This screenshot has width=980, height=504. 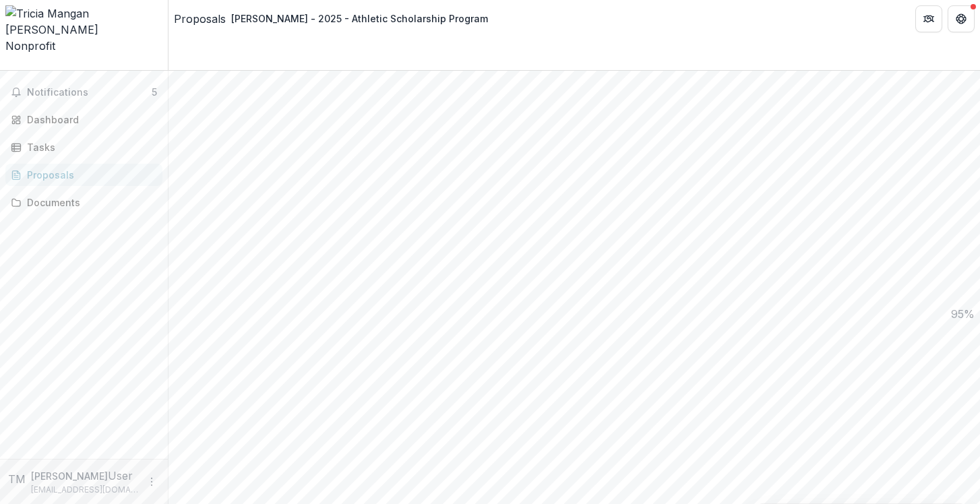 I want to click on button: Notifications5, so click(x=83, y=93).